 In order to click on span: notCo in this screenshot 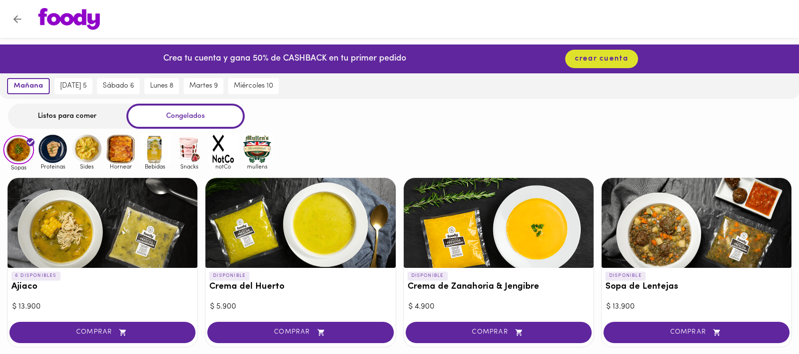, I will do `click(223, 166)`.